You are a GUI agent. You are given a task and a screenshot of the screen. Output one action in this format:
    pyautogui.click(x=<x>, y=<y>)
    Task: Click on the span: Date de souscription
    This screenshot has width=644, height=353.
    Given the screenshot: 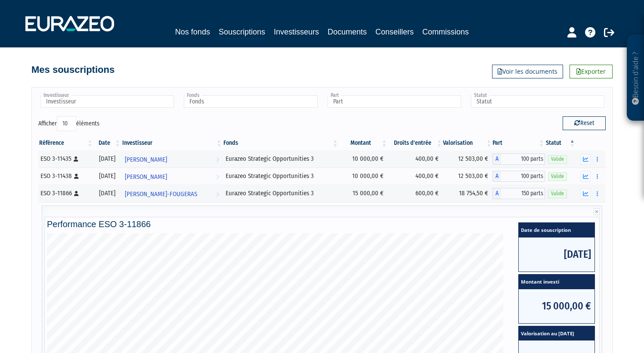 What is the action you would take?
    pyautogui.click(x=556, y=230)
    